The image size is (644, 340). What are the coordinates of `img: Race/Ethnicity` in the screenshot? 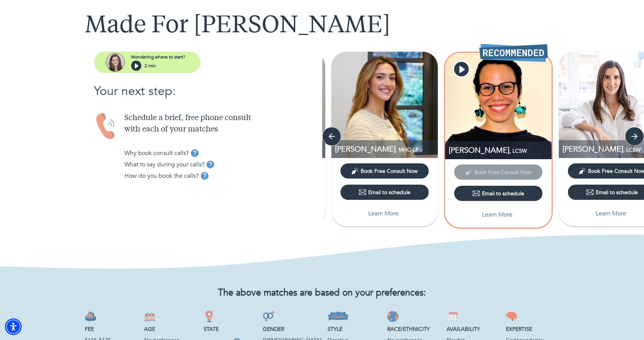 It's located at (393, 317).